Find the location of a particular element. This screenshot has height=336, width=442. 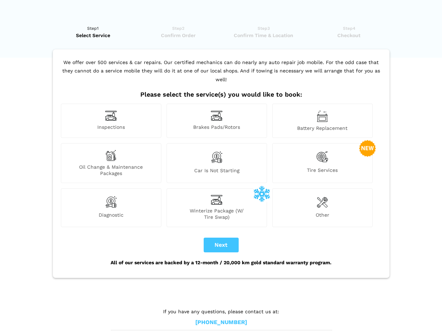

img: winterize-icon_1.png is located at coordinates (262, 194).